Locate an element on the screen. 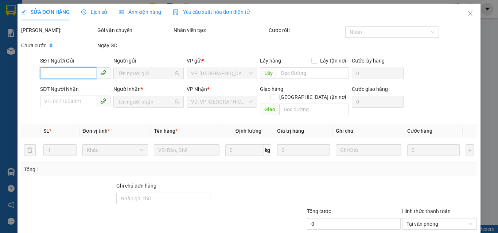  button: plus is located at coordinates (469, 150).